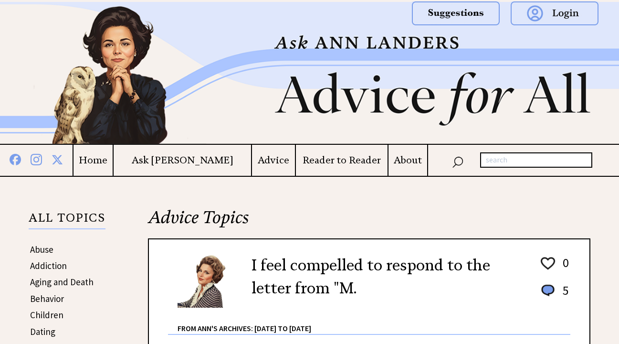 This screenshot has width=619, height=344. What do you see at coordinates (564, 294) in the screenshot?
I see `td: 5` at bounding box center [564, 294].